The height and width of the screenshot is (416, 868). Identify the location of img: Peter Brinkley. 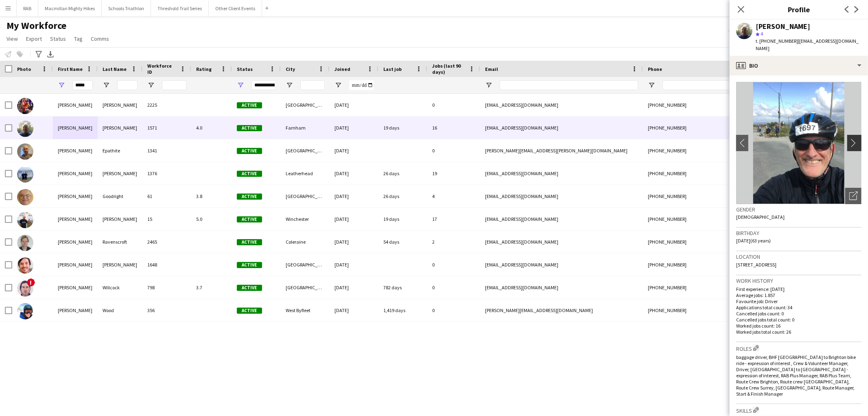
(25, 129).